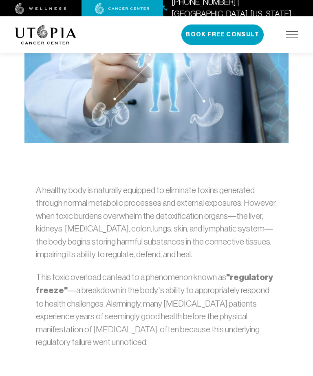 Image resolution: width=313 pixels, height=376 pixels. I want to click on img: wellness, so click(41, 9).